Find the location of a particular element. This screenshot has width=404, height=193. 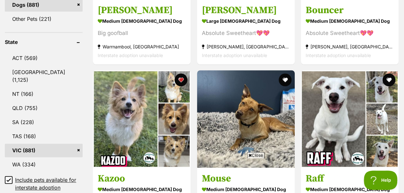

img: Kazoo - Pomeranian Dog is located at coordinates (142, 119).